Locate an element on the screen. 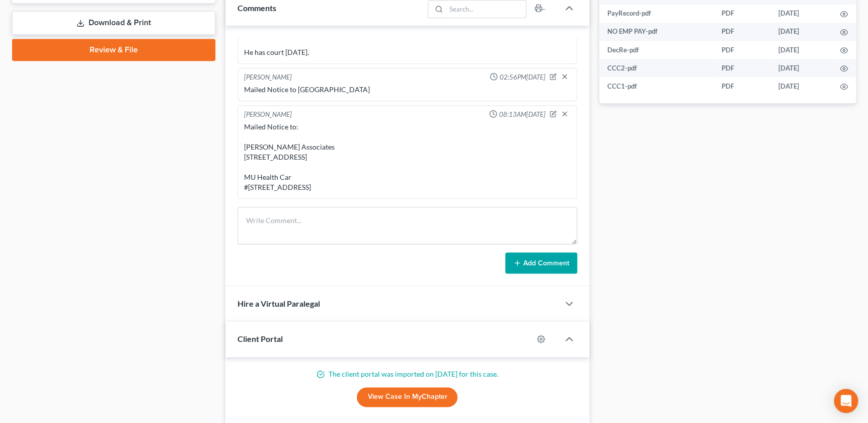  td: NO EMP PAY-pdf is located at coordinates (656, 32).